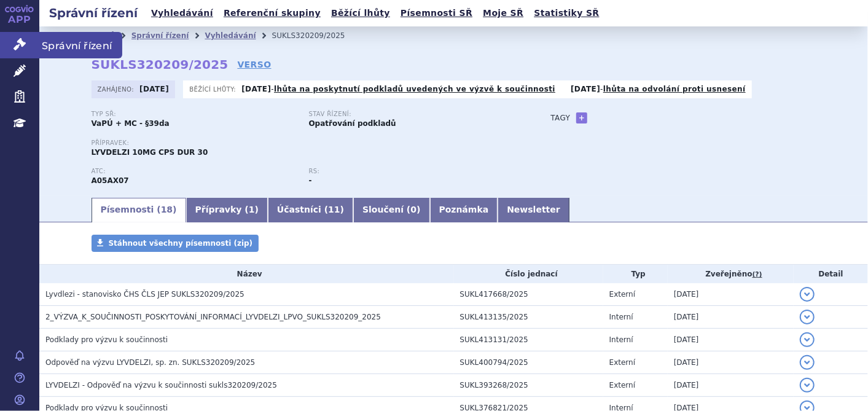 The width and height of the screenshot is (868, 411). What do you see at coordinates (309, 143) in the screenshot?
I see `p: Přípravek:` at bounding box center [309, 143].